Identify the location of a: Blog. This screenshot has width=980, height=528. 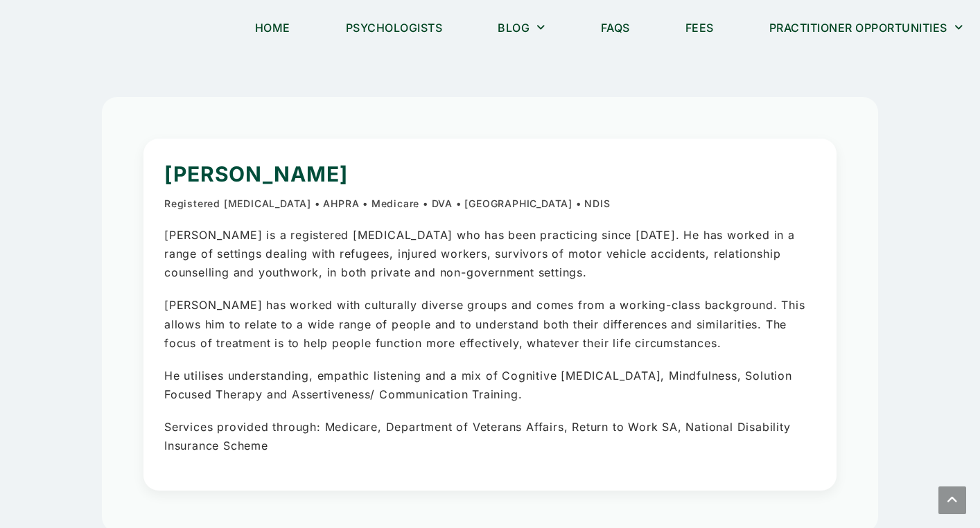
(521, 28).